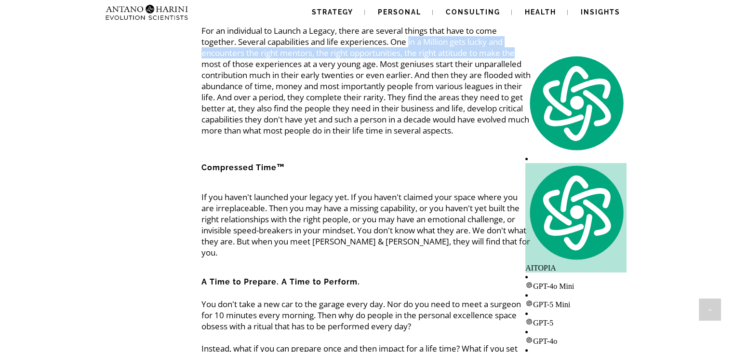 The width and height of the screenshot is (733, 352). What do you see at coordinates (576, 286) in the screenshot?
I see `div: GPT-4o Mini` at bounding box center [576, 286].